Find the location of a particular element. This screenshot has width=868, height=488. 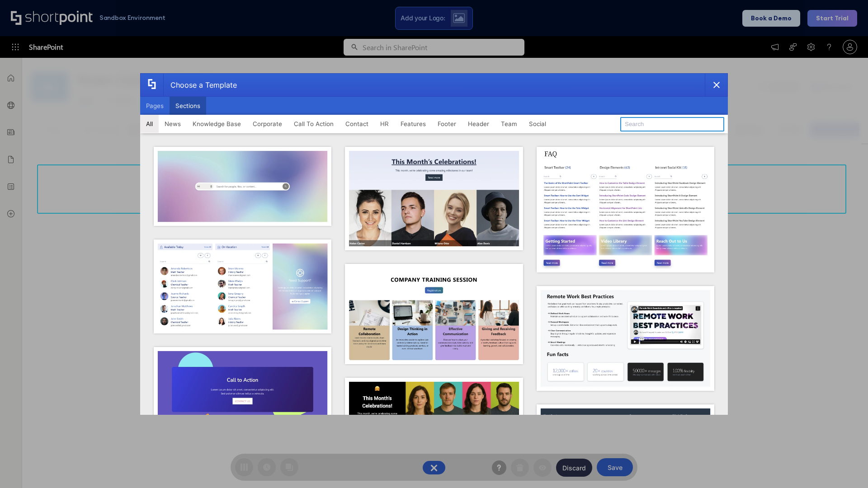

button: Team is located at coordinates (509, 124).